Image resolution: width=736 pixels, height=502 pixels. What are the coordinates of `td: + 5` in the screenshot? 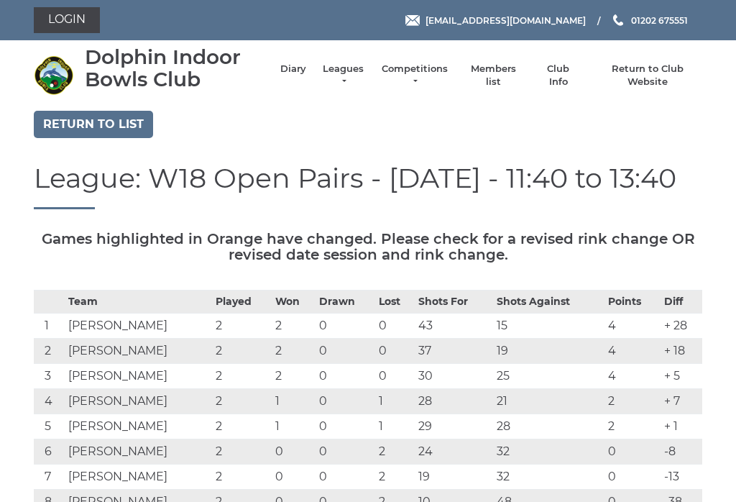 It's located at (681, 376).